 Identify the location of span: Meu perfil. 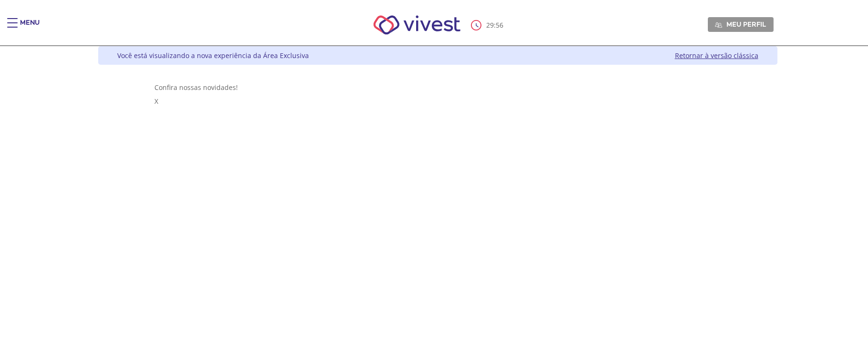
(746, 24).